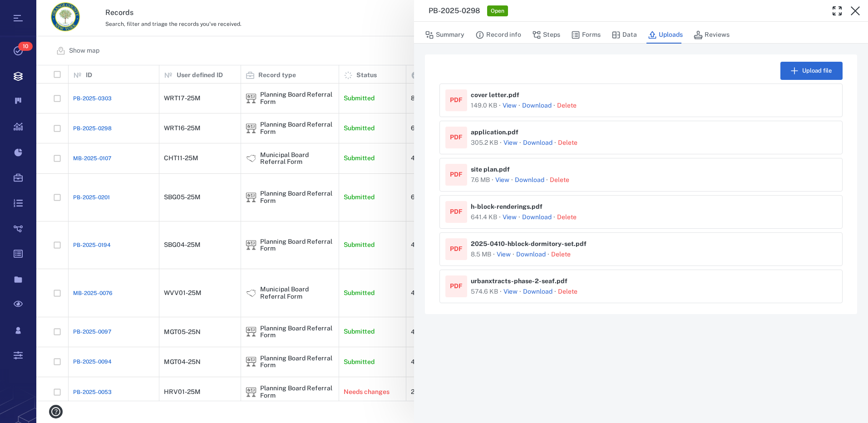 The height and width of the screenshot is (423, 868). I want to click on button: Forms, so click(586, 35).